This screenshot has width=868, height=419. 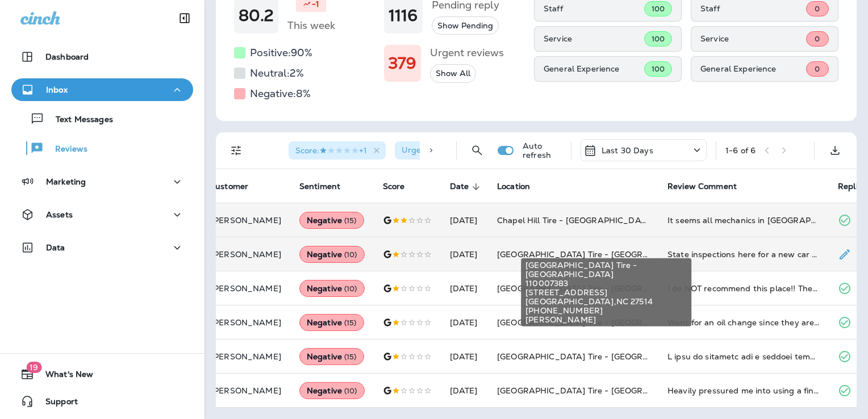 What do you see at coordinates (59, 214) in the screenshot?
I see `p: Assets` at bounding box center [59, 214].